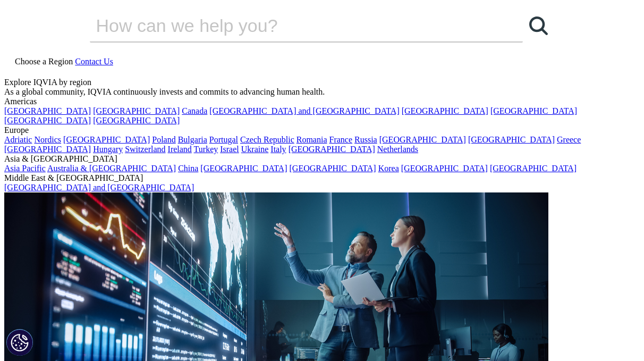 Image resolution: width=644 pixels, height=361 pixels. Describe the element at coordinates (389, 168) in the screenshot. I see `a: Korea` at that location.